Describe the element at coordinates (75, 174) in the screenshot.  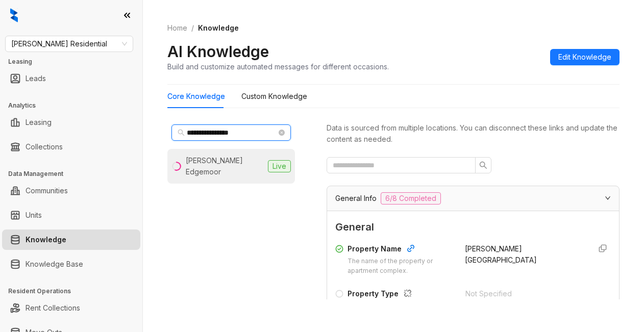
I see `h3: Data Management` at that location.